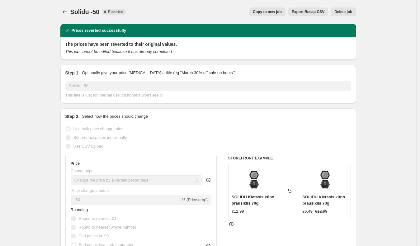 The image size is (420, 246). I want to click on div: help, so click(208, 180).